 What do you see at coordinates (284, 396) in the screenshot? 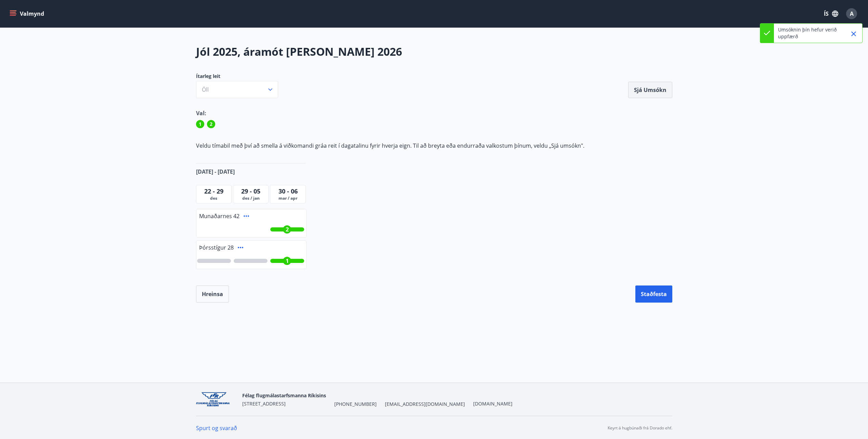
I see `span: Félag flugmálastarfsmanna Ríkisins` at bounding box center [284, 396].